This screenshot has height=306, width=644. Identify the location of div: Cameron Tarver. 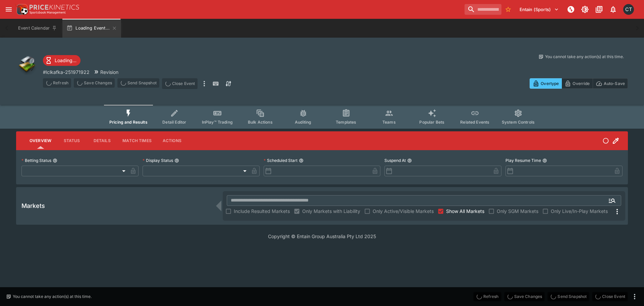
(629, 10).